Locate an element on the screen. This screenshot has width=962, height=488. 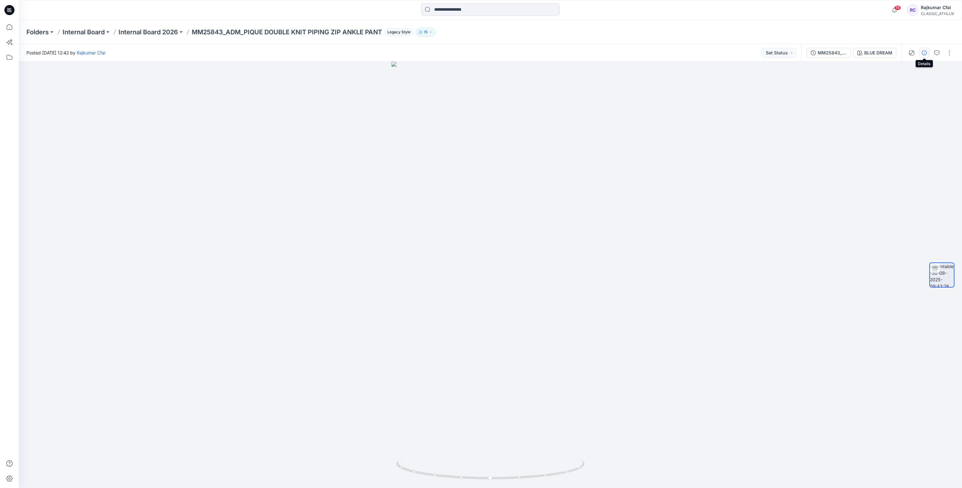
div: Rajkumar Cfai is located at coordinates (938, 8).